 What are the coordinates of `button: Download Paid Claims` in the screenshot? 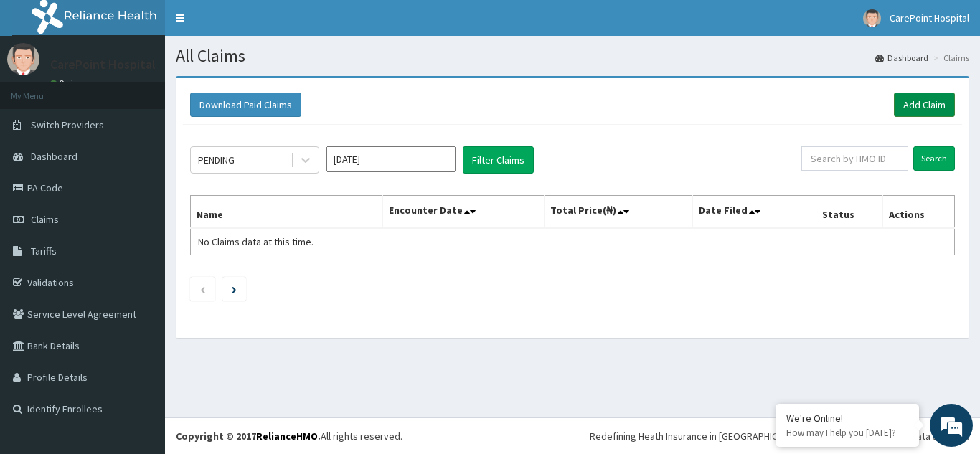 It's located at (245, 105).